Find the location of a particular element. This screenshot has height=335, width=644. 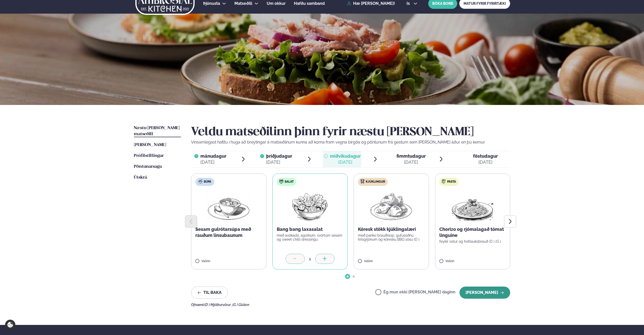

button: Previous slide is located at coordinates (191, 221).